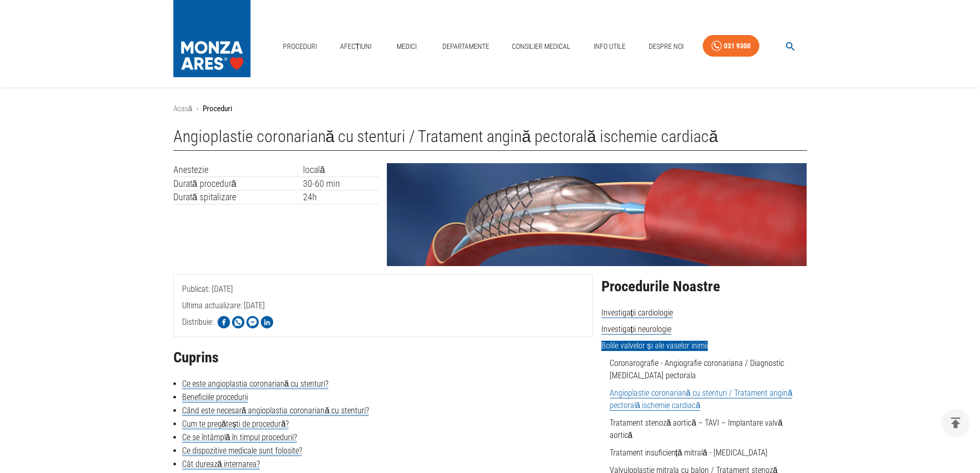  Describe the element at coordinates (356, 46) in the screenshot. I see `a: Afecțiuni` at that location.